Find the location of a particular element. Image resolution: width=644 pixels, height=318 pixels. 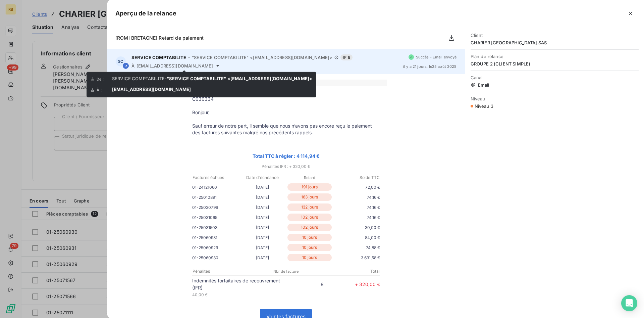

span: 8 is located at coordinates (346, 57).